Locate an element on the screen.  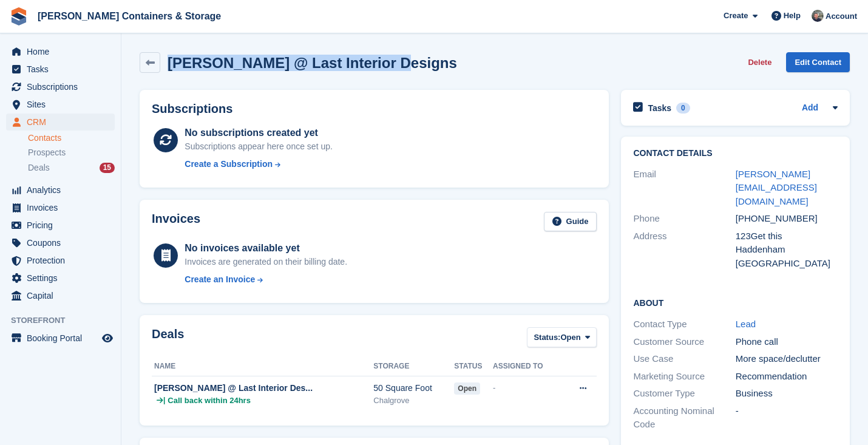
div: Haddenham is located at coordinates (787, 250).